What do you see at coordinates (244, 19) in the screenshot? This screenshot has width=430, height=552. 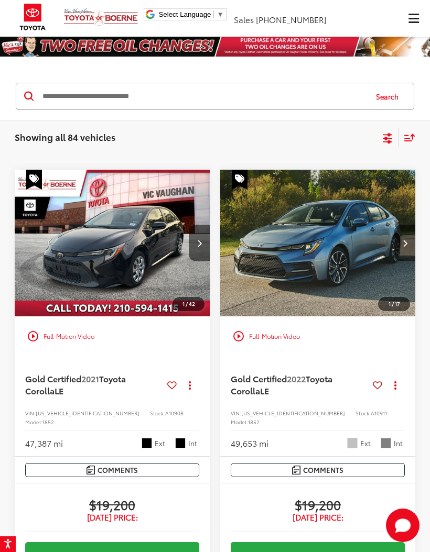 I see `span: Sales` at bounding box center [244, 19].